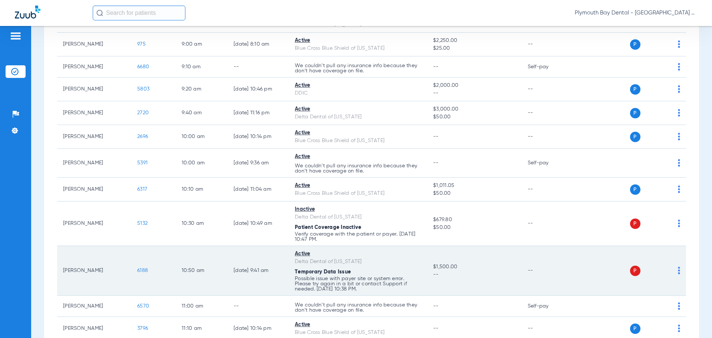 The height and width of the screenshot is (338, 712). Describe the element at coordinates (143, 67) in the screenshot. I see `span: 6680` at that location.